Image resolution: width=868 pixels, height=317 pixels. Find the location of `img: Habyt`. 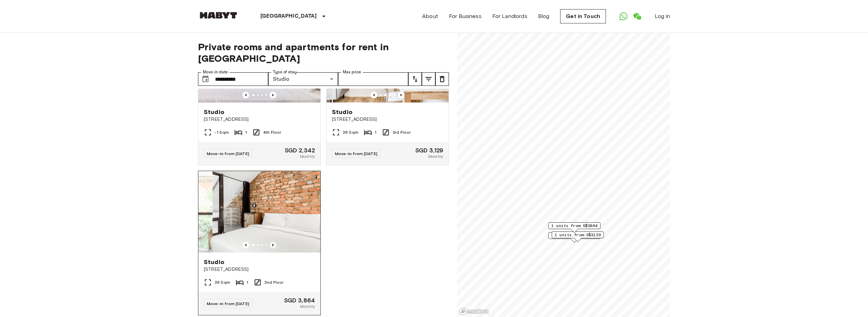

img: Habyt is located at coordinates (218, 15).